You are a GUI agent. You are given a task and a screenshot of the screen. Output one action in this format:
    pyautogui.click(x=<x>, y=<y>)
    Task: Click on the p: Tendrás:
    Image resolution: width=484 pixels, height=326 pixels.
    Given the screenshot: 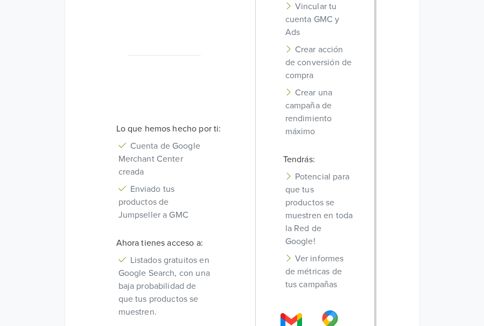 What is the action you would take?
    pyautogui.click(x=319, y=159)
    